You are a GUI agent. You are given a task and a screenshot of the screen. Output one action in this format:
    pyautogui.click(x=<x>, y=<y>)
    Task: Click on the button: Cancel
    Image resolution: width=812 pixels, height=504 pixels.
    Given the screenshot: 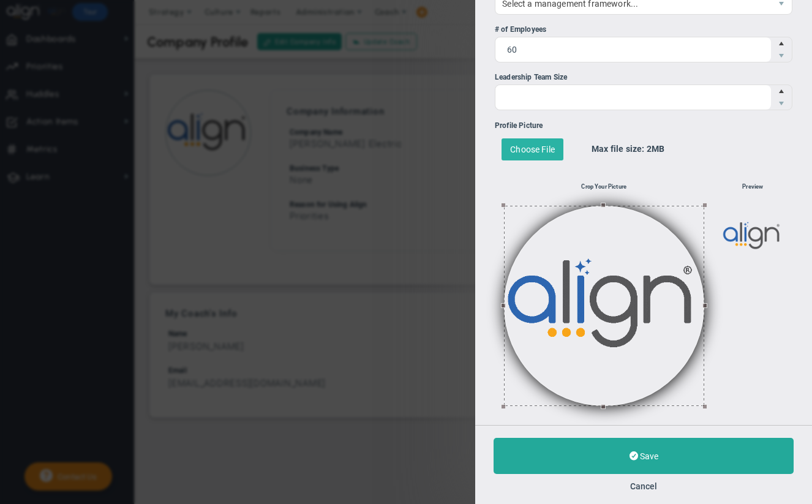 What is the action you would take?
    pyautogui.click(x=644, y=486)
    